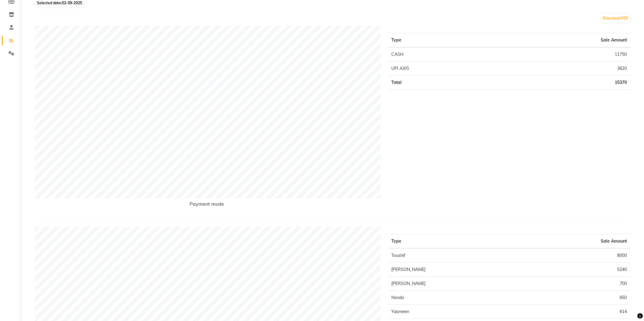 The height and width of the screenshot is (321, 644). I want to click on td: Toushif, so click(455, 256).